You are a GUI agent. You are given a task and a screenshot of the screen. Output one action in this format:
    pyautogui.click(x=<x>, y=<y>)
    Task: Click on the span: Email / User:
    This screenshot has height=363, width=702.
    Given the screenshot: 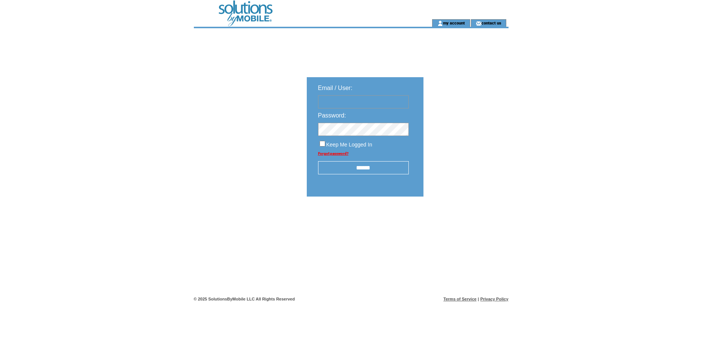 What is the action you would take?
    pyautogui.click(x=335, y=88)
    